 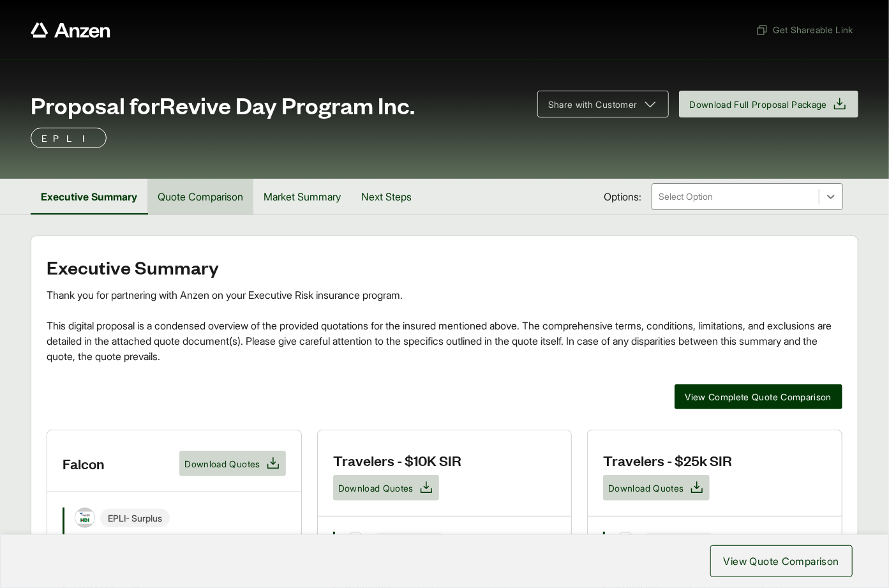 I want to click on span: Get Shareable Link, so click(x=804, y=29).